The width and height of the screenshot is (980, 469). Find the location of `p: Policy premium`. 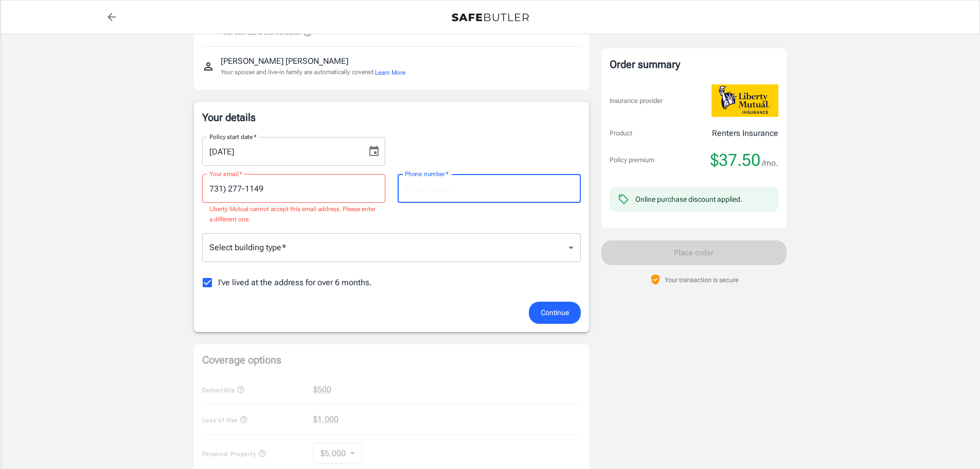

p: Policy premium is located at coordinates (632, 160).